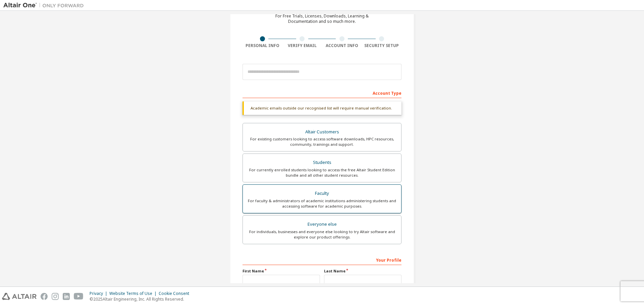 Image resolution: width=644 pixels, height=306 pixels. Describe the element at coordinates (141, 299) in the screenshot. I see `p: © 2025 Altair Engineering, Inc. All Rights Reserved.` at that location.